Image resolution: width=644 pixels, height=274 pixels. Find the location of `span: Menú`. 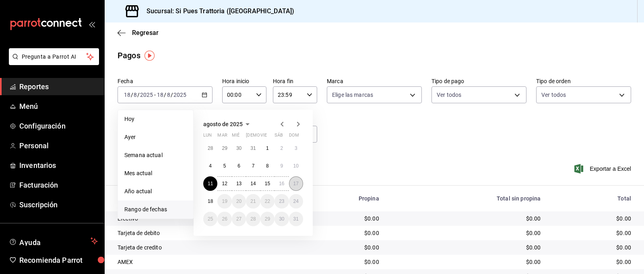

span: Menú is located at coordinates (59, 106).